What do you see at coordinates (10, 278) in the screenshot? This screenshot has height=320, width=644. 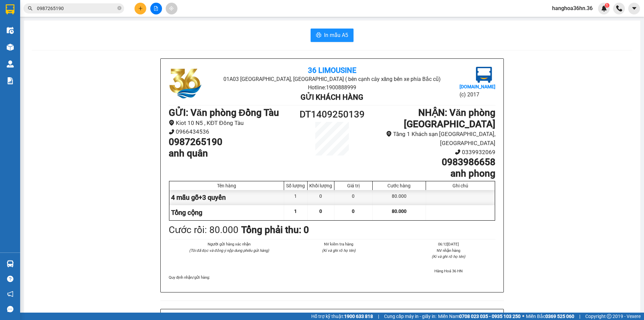 I see `span: question-circle` at bounding box center [10, 278].